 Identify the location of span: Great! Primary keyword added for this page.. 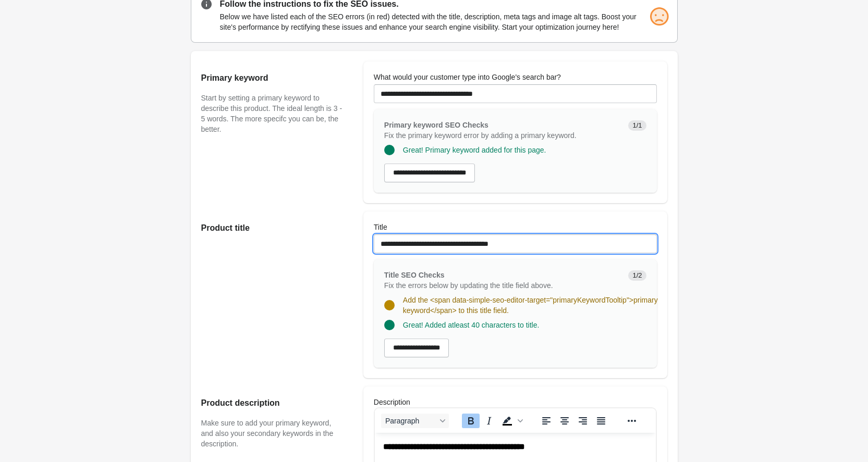
(474, 150).